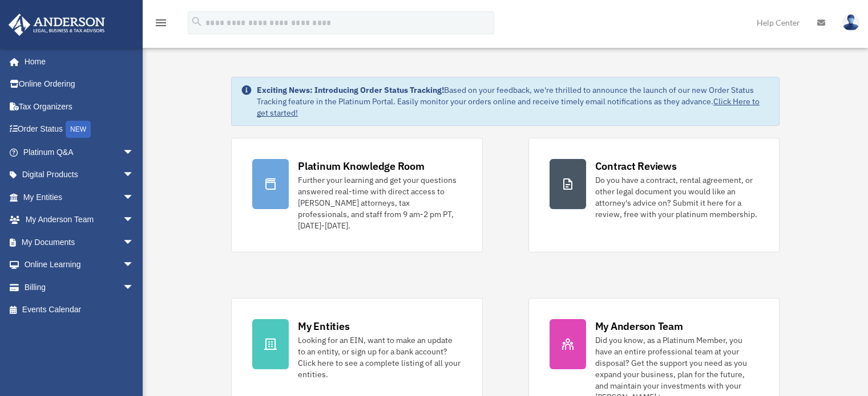 This screenshot has width=868, height=396. Describe the element at coordinates (636, 166) in the screenshot. I see `div: Contract Reviews` at that location.